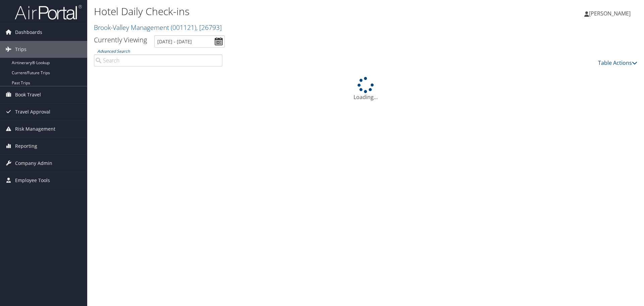 The width and height of the screenshot is (644, 306). Describe the element at coordinates (120, 40) in the screenshot. I see `h3: Currently Viewing` at that location.